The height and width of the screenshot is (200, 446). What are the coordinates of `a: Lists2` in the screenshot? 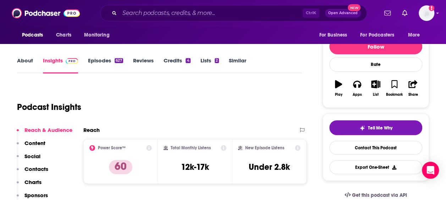 It's located at (210, 65).